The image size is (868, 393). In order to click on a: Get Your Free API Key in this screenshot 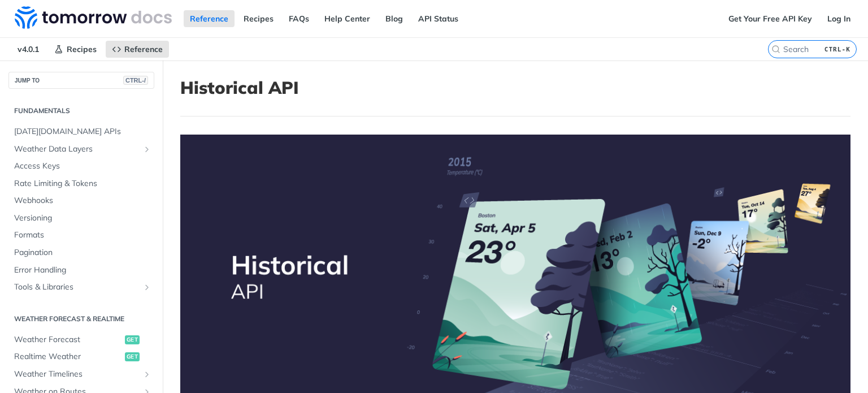, I will do `click(770, 19)`.